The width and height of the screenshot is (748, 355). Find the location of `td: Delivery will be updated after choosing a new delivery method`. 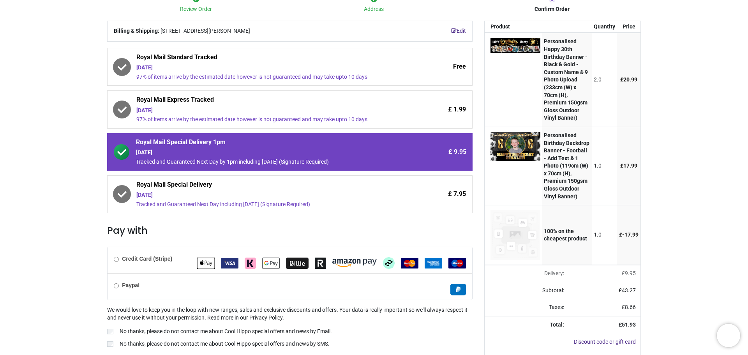

td: Delivery will be updated after choosing a new delivery method is located at coordinates (527, 273).